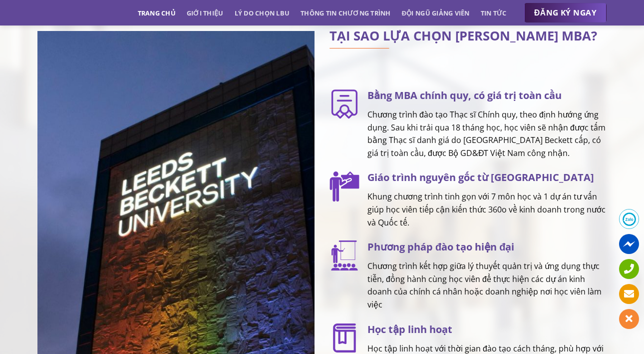  What do you see at coordinates (486, 286) in the screenshot?
I see `p: Chương trình kết hợp giữa lý thuyết quản trị và ứng dụng thực tiễn, đồng hành cùng học viên để th...` at bounding box center [486, 286].